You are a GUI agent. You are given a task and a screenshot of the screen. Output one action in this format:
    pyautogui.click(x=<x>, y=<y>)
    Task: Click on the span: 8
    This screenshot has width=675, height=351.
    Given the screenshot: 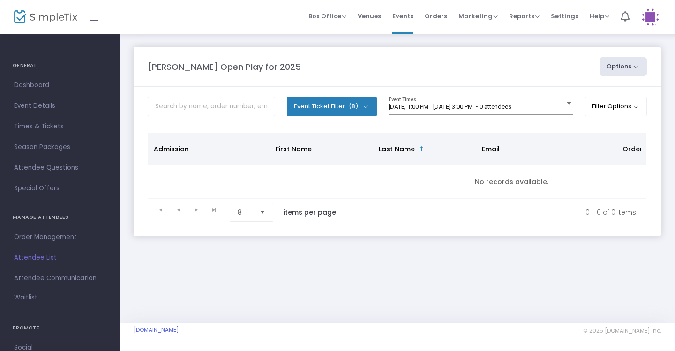 What is the action you would take?
    pyautogui.click(x=245, y=212)
    